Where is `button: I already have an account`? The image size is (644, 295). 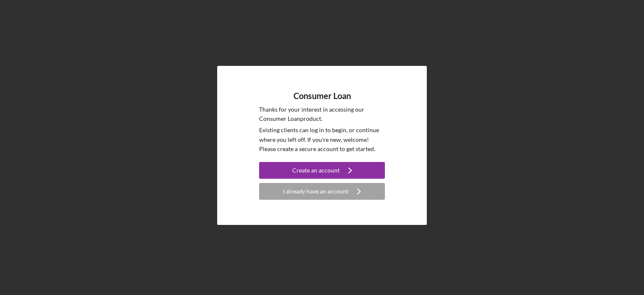
button: I already have an account is located at coordinates (322, 191).